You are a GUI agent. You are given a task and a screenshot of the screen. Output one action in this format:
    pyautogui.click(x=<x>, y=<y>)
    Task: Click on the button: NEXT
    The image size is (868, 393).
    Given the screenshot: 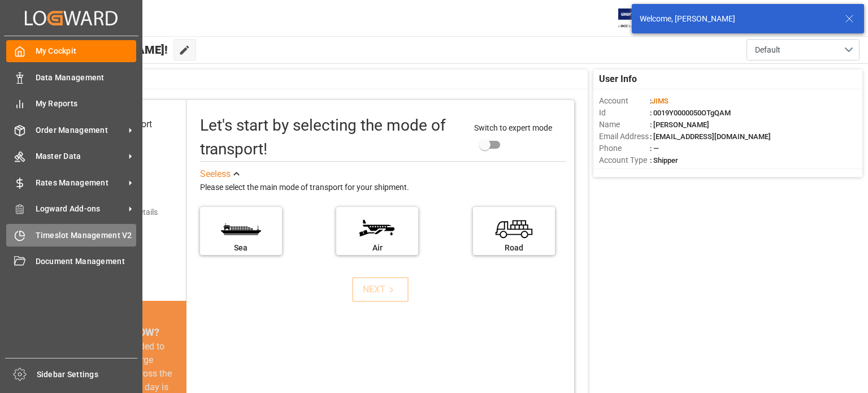 What is the action you would take?
    pyautogui.click(x=380, y=290)
    